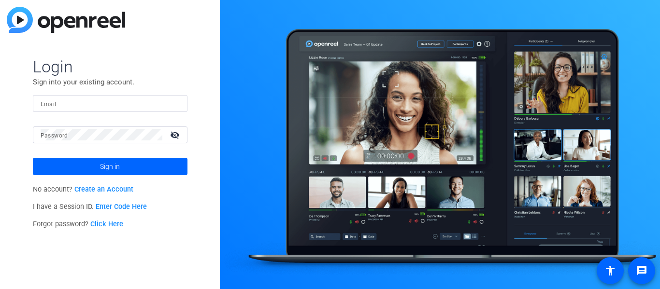  Describe the element at coordinates (610, 271) in the screenshot. I see `mat-icon: accessibility` at that location.